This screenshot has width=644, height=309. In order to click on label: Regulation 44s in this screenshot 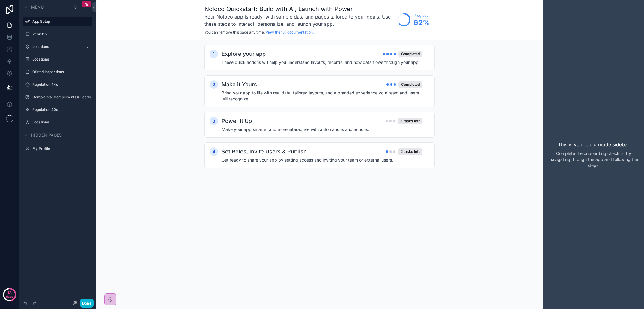, I will do `click(62, 84)`.